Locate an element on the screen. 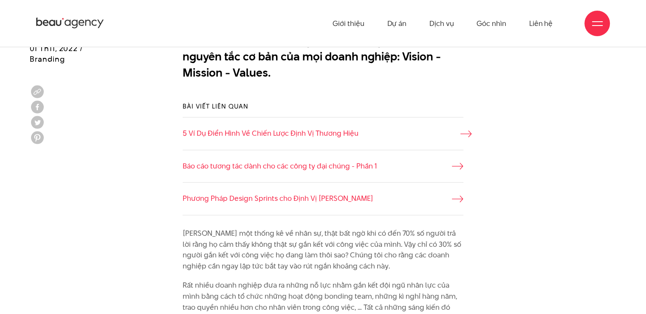 The image size is (646, 314). a: Báo cáo tương tác dành cho các công ty đại chúng - Phần 1 is located at coordinates (323, 166).